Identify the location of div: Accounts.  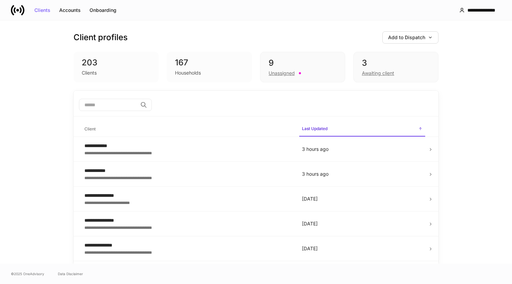
(70, 10).